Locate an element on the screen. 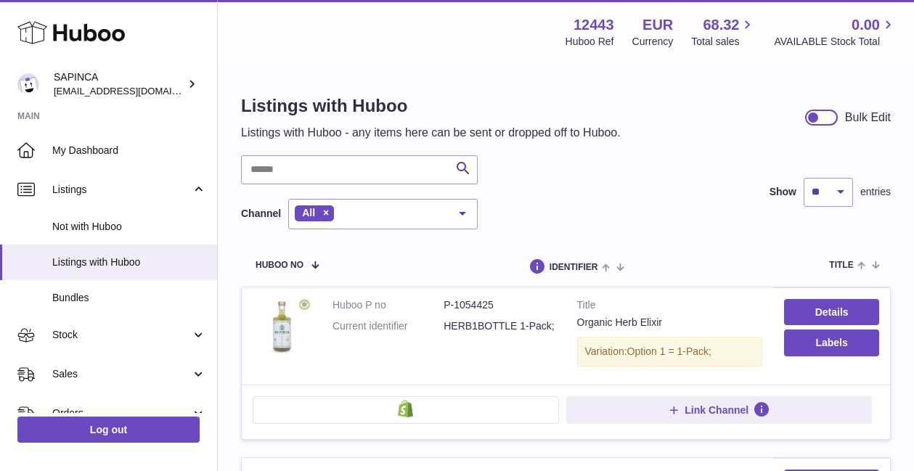 The image size is (914, 471). span: My Dashboard is located at coordinates (129, 150).